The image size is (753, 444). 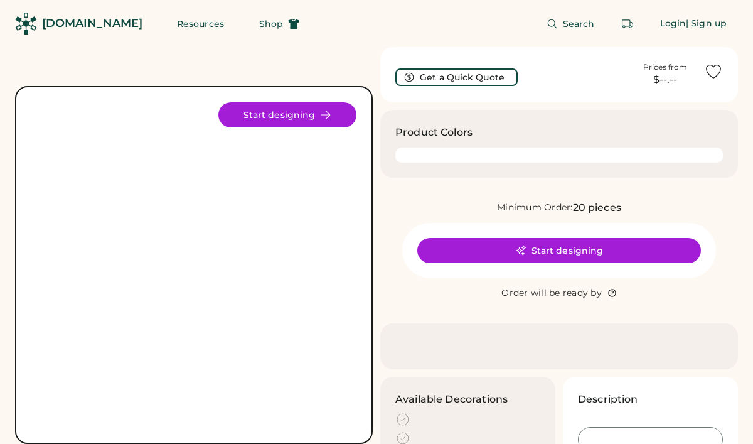 What do you see at coordinates (666, 67) in the screenshot?
I see `div: Prices from` at bounding box center [666, 67].